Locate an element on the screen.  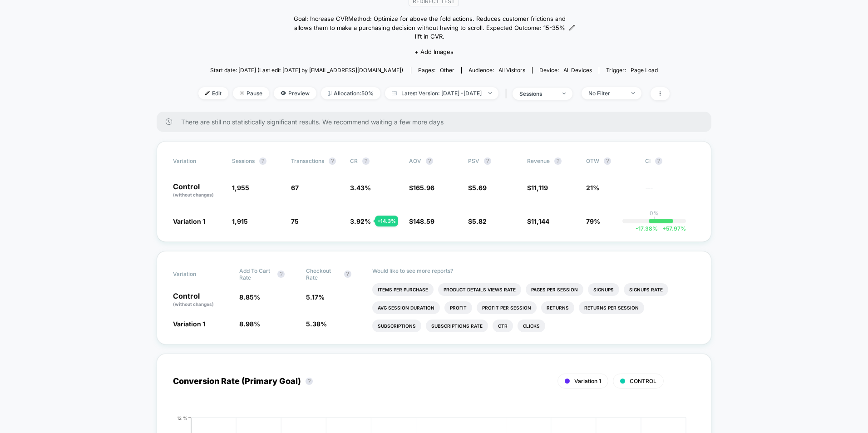
span: all devices is located at coordinates (577, 70).